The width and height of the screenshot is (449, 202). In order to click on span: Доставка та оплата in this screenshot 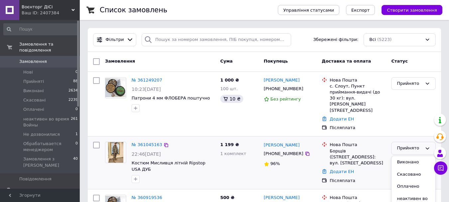, I will do `click(346, 61)`.